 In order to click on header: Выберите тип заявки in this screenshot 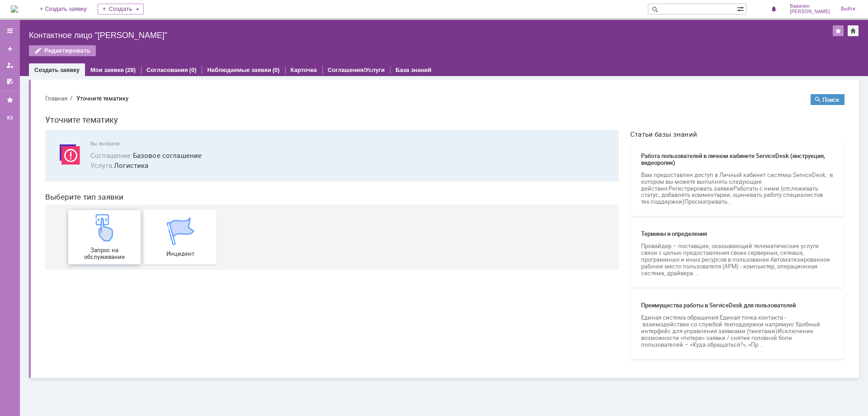, I will do `click(294, 110)`.